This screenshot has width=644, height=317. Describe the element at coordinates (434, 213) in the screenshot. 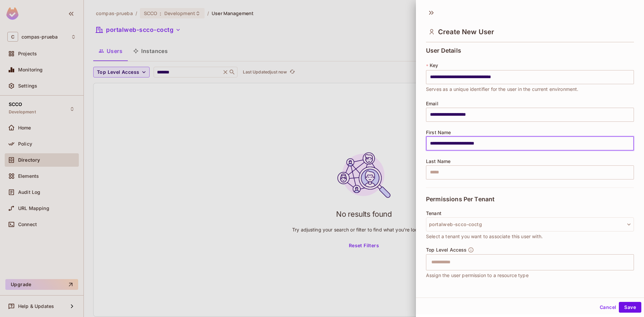

I see `span: Tenant` at that location.